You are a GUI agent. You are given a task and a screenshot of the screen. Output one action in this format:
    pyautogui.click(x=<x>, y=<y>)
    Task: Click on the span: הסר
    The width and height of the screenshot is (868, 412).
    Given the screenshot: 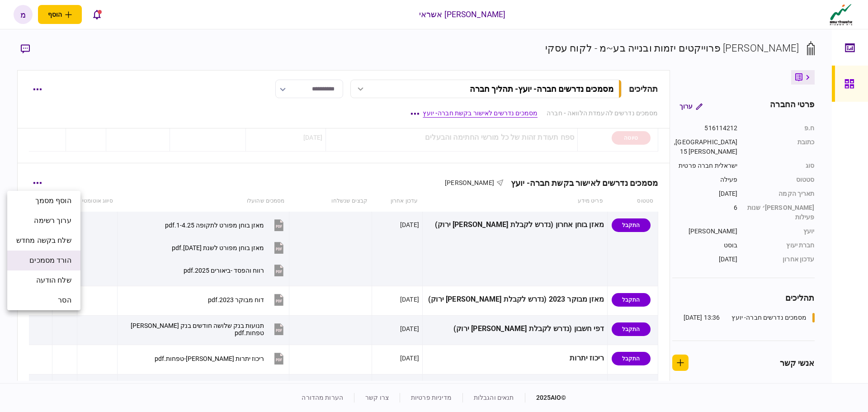 What is the action you would take?
    pyautogui.click(x=64, y=300)
    